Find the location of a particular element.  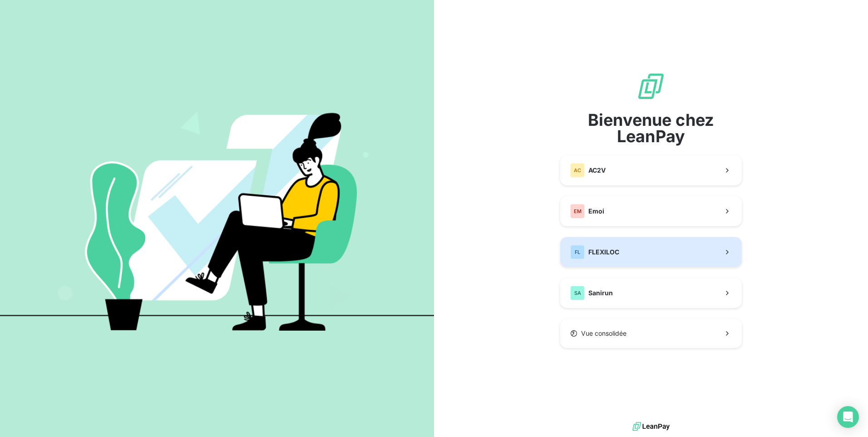

div: AC is located at coordinates (578, 170).